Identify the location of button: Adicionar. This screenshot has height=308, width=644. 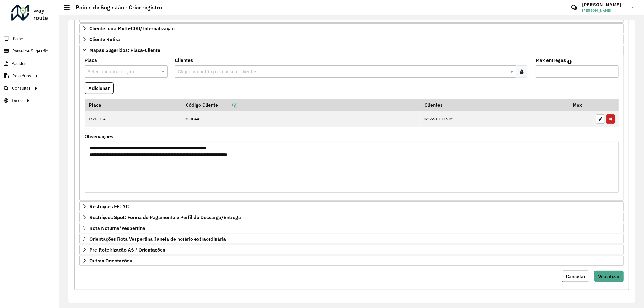
(99, 88).